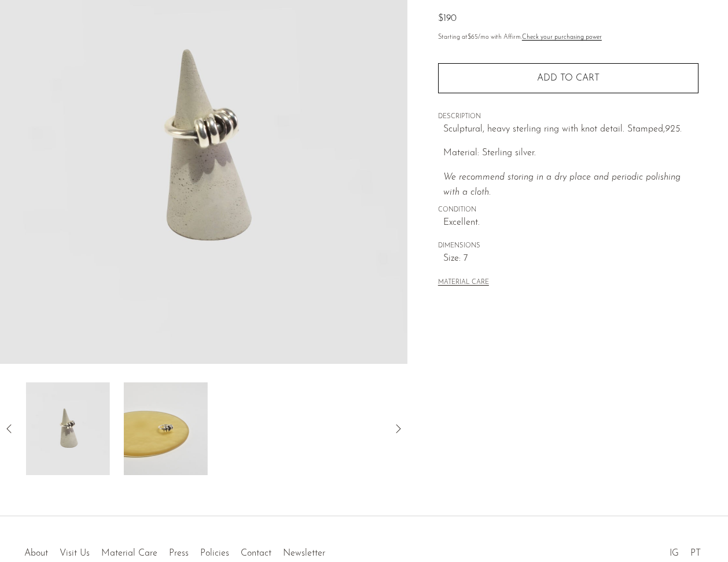 This screenshot has height=562, width=728. I want to click on a: Policies, so click(215, 553).